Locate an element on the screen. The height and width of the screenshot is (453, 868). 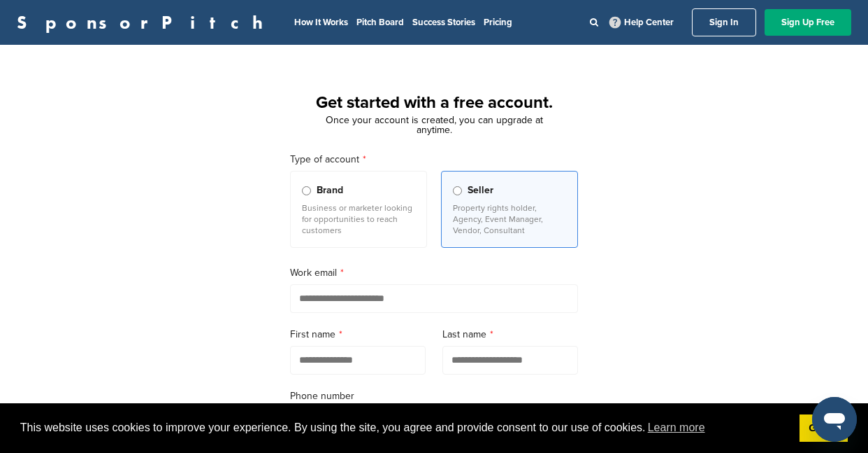
a: SponsorPitch is located at coordinates (144, 22).